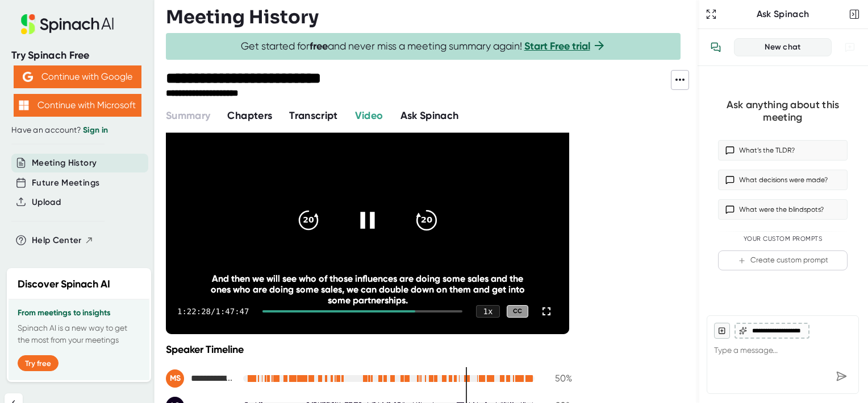 The width and height of the screenshot is (868, 403). What do you see at coordinates (370, 115) in the screenshot?
I see `span: Video` at bounding box center [370, 115].